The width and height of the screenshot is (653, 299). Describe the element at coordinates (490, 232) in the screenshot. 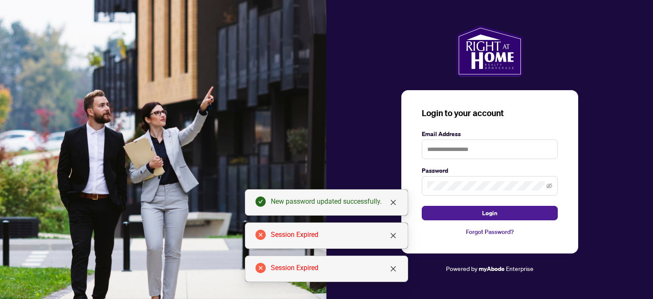

I see `a: Forgot Password?` at that location.